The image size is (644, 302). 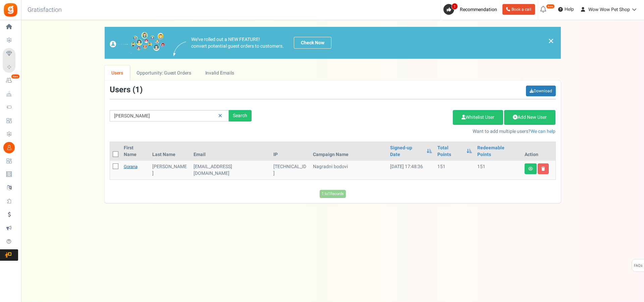 I want to click on a: Invalid Emails, so click(x=220, y=73).